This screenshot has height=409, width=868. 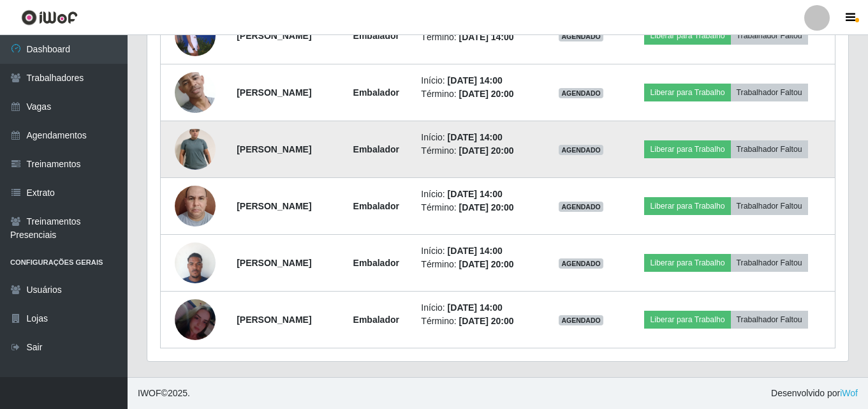 I want to click on img: CoreUI Logo, so click(x=49, y=17).